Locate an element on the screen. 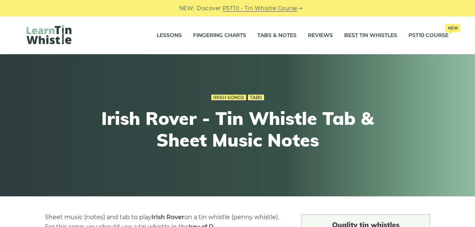  a: Tabs & Notes is located at coordinates (277, 36).